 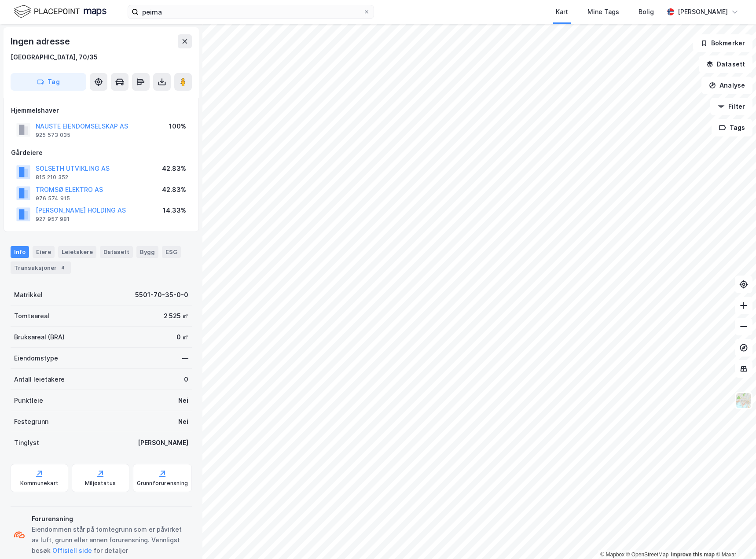 What do you see at coordinates (171, 252) in the screenshot?
I see `div: ESG` at bounding box center [171, 252].